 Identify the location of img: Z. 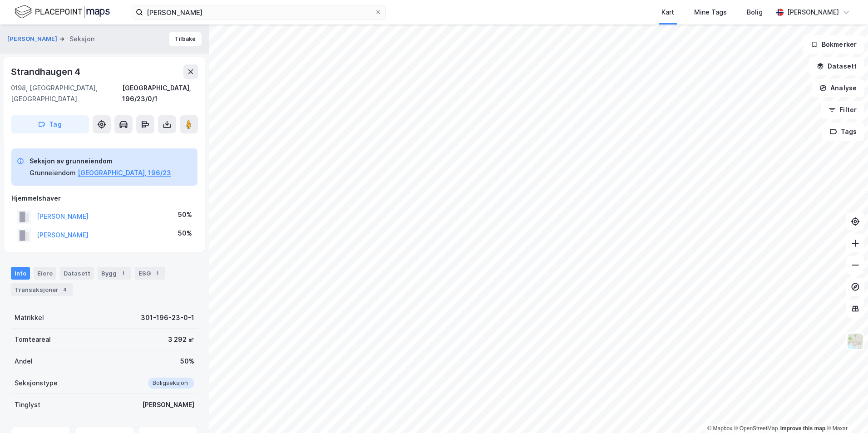
(855, 341).